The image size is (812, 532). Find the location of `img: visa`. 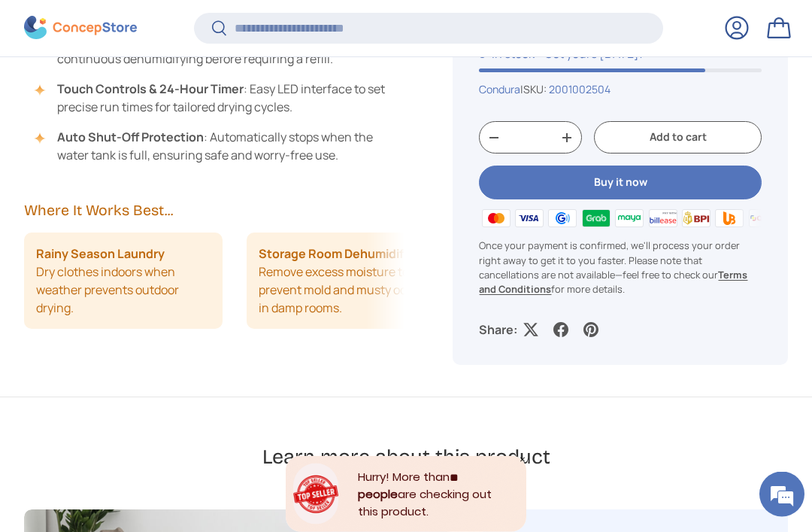

img: visa is located at coordinates (529, 220).